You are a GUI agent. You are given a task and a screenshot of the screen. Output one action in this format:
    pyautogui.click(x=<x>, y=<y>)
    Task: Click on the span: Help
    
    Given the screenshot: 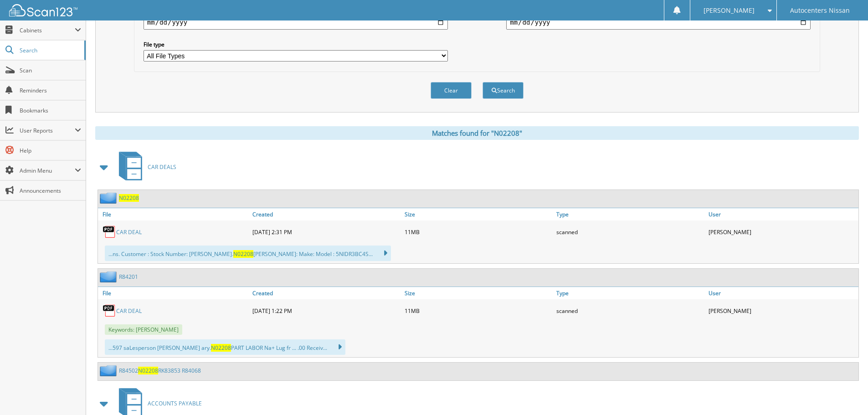 What is the action you would take?
    pyautogui.click(x=50, y=150)
    